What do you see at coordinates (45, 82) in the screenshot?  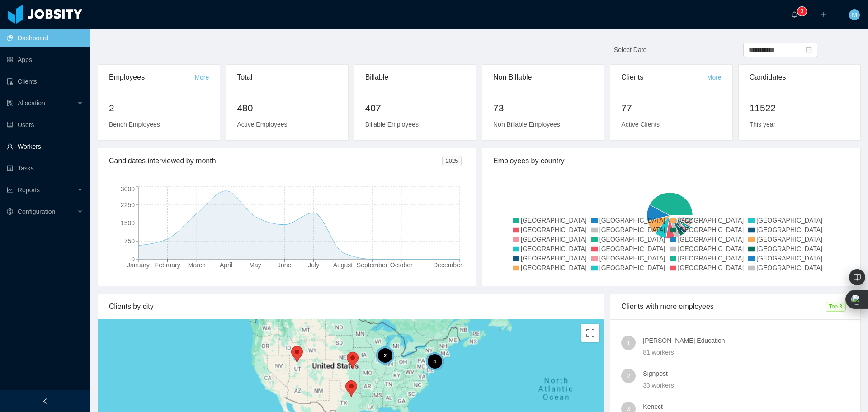 I see `a: icon: auditClients` at bounding box center [45, 82].